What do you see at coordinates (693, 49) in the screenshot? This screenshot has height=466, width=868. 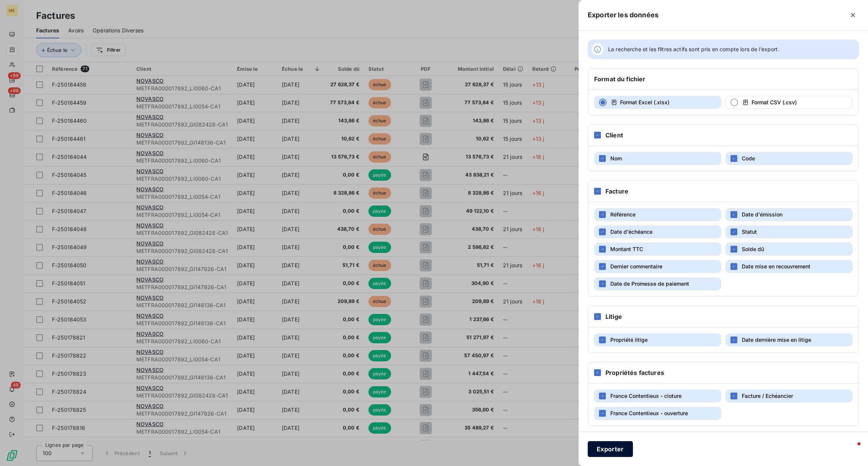 I see `span: La recherche et les filtres actifs sont pris en compte lors de l’export.` at bounding box center [693, 49].